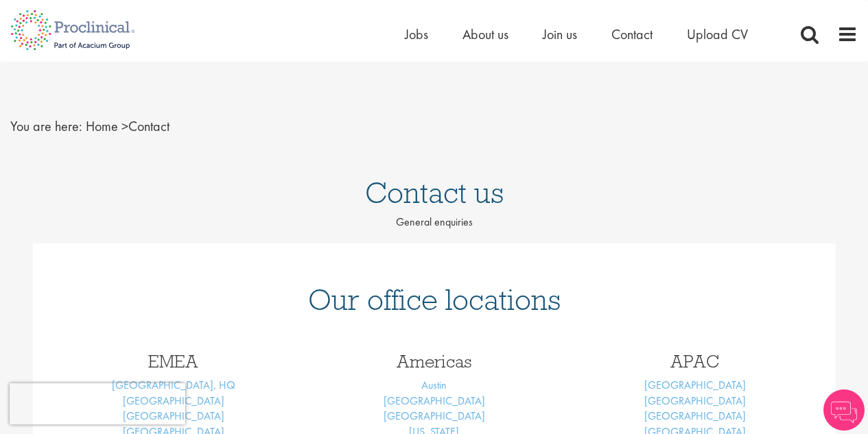 The image size is (868, 434). Describe the element at coordinates (717, 35) in the screenshot. I see `span: Upload CV` at that location.